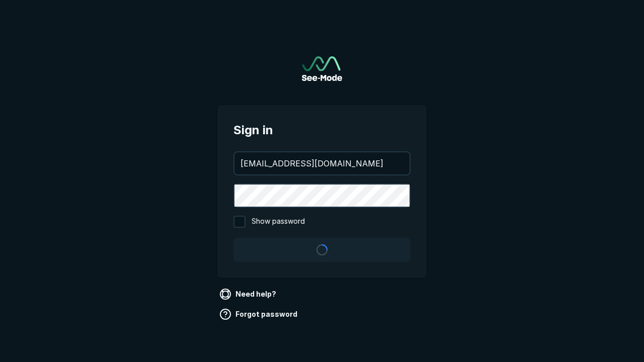 The height and width of the screenshot is (362, 644). Describe the element at coordinates (322, 164) in the screenshot. I see `input: your@email.com` at that location.